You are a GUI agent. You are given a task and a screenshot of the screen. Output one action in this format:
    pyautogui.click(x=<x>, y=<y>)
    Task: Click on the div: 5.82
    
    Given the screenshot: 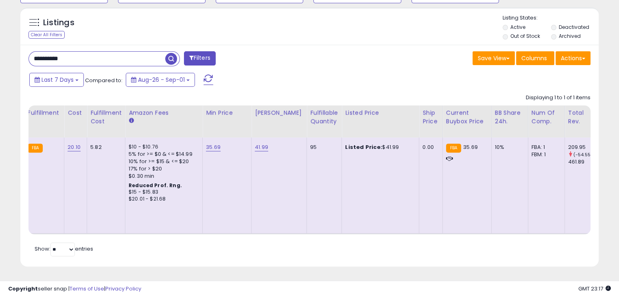 What is the action you would take?
    pyautogui.click(x=105, y=147)
    